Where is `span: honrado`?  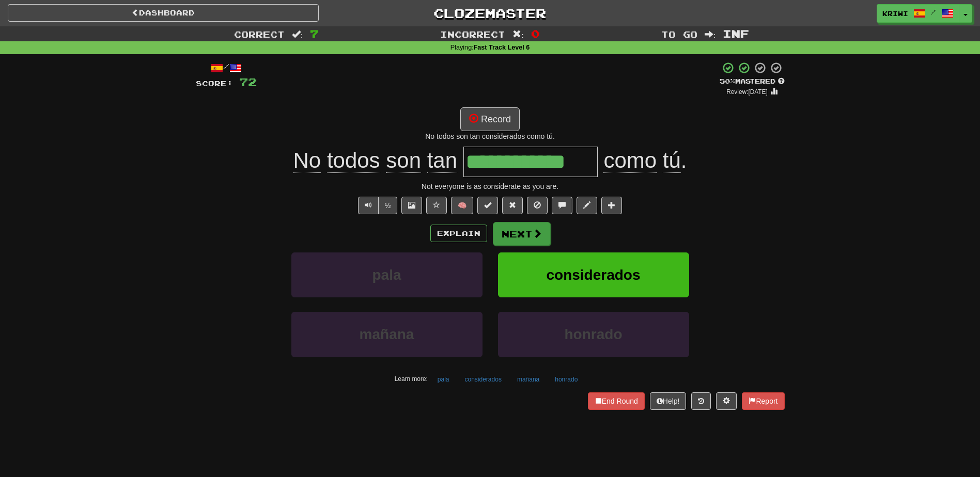
span: honrado is located at coordinates (594, 334).